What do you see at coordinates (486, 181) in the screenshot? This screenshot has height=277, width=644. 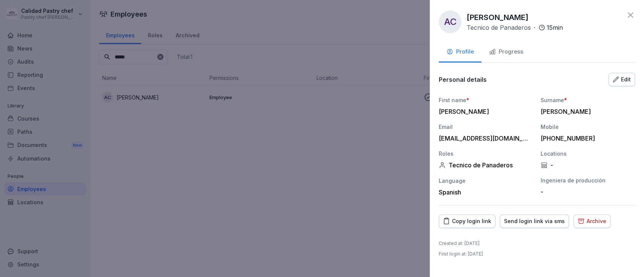 I see `div: Language` at bounding box center [486, 181].